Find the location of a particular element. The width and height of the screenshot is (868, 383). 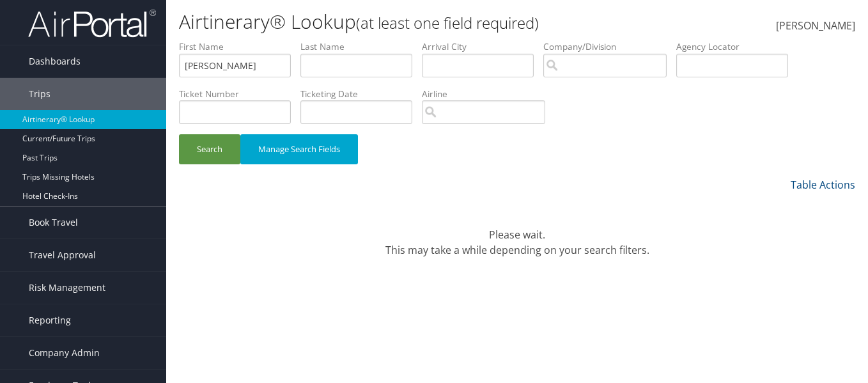

label: Airline is located at coordinates (488, 94).